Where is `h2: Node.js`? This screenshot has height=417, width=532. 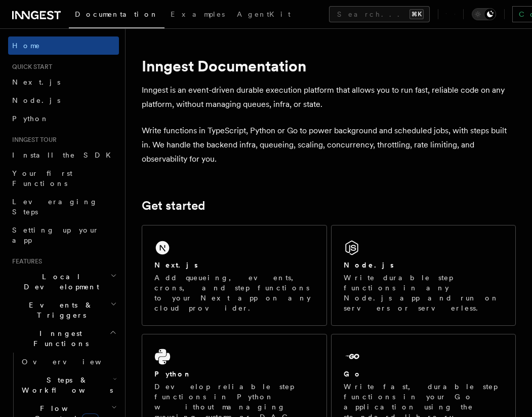 h2: Node.js is located at coordinates (369, 265).